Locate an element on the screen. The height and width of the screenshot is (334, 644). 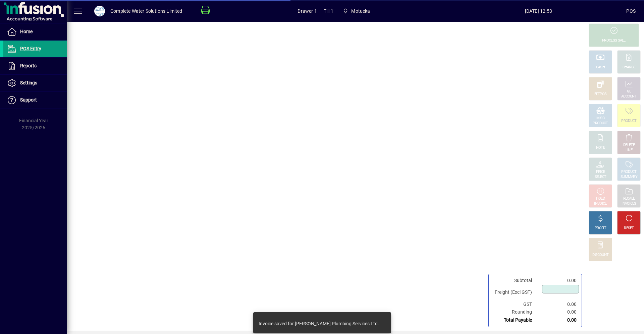
button: Profile is located at coordinates (99, 11).